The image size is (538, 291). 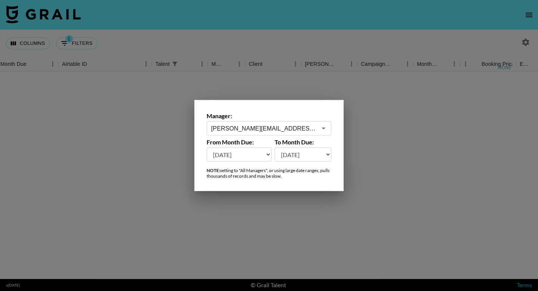 I want to click on label: Manager:, so click(x=269, y=116).